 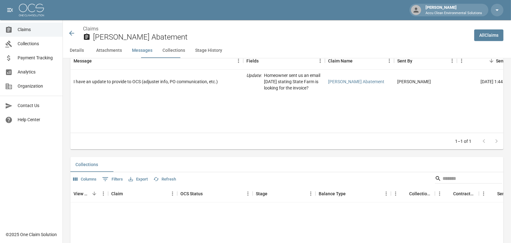 What do you see at coordinates (37, 58) in the screenshot?
I see `span: Payment Tracking` at bounding box center [37, 58].